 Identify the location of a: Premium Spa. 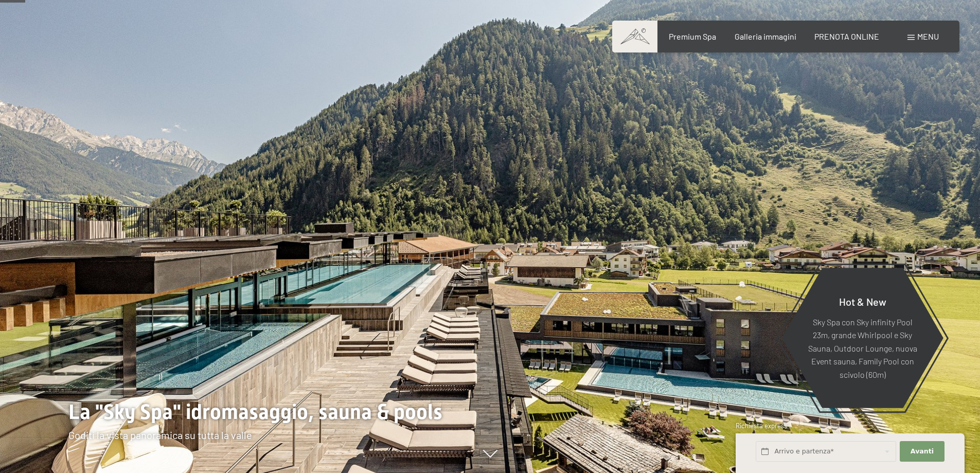
(692, 36).